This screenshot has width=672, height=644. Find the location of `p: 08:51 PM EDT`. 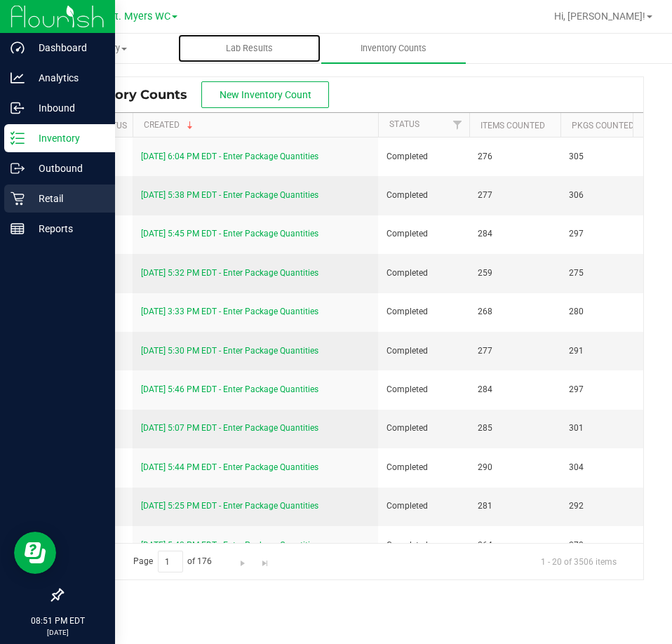

p: 08:51 PM EDT is located at coordinates (57, 621).